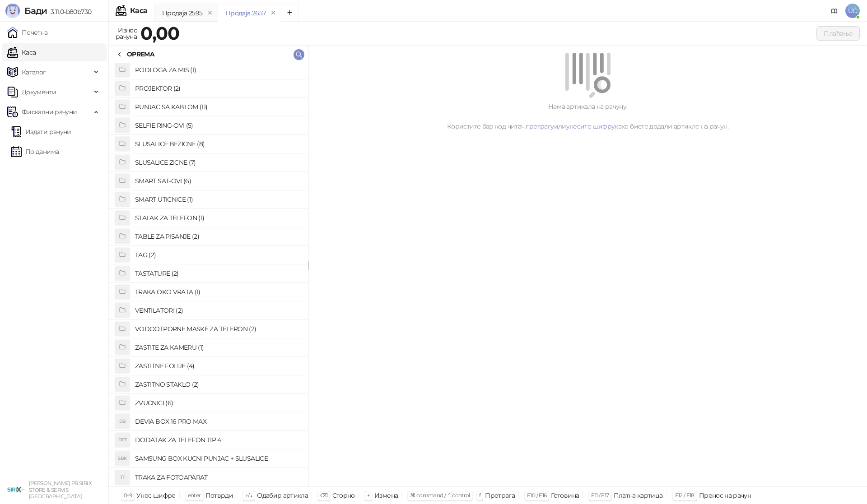 Image resolution: width=867 pixels, height=504 pixels. What do you see at coordinates (122, 478) in the screenshot?
I see `div: TF` at bounding box center [122, 478].